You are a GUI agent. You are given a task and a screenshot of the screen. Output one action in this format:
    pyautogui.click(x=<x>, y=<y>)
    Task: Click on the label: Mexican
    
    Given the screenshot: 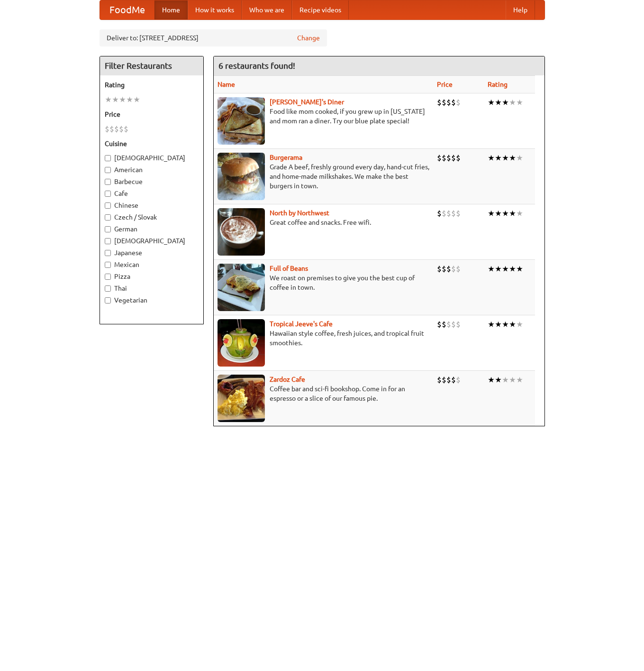 What is the action you would take?
    pyautogui.click(x=152, y=264)
    